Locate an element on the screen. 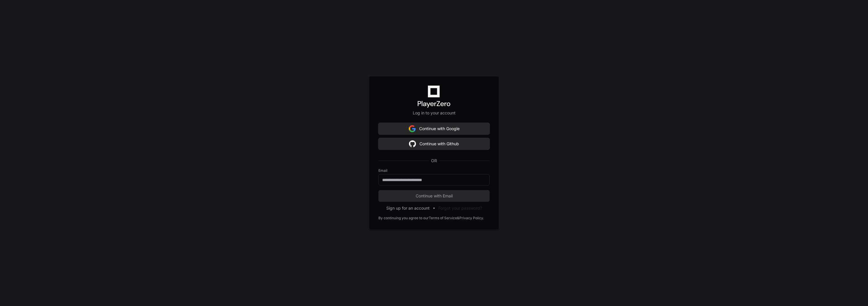 Image resolution: width=868 pixels, height=306 pixels. div: By continuing you agree to our is located at coordinates (403, 219).